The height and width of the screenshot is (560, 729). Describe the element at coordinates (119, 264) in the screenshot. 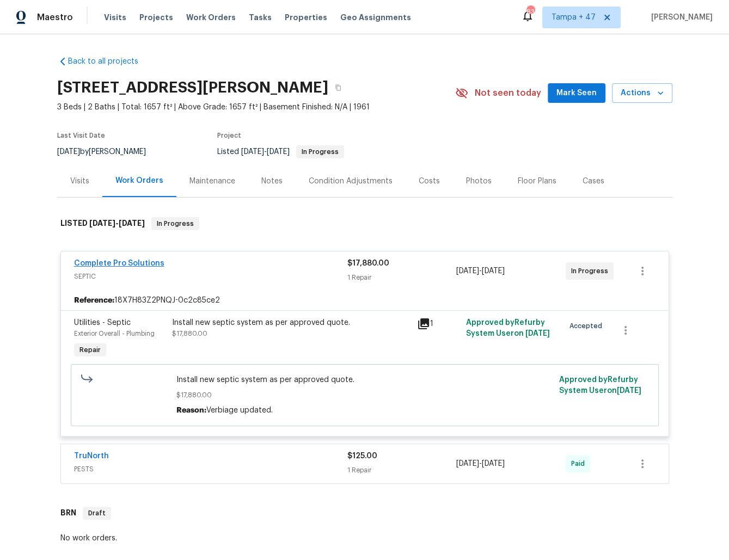

I see `a: Complete Pro Solutions` at that location.